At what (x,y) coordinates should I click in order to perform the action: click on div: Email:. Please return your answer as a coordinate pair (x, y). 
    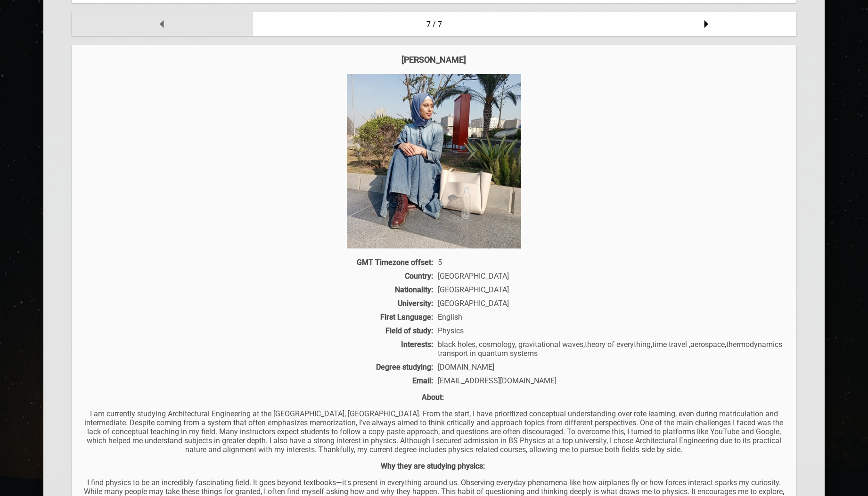
    Looking at the image, I should click on (258, 381).